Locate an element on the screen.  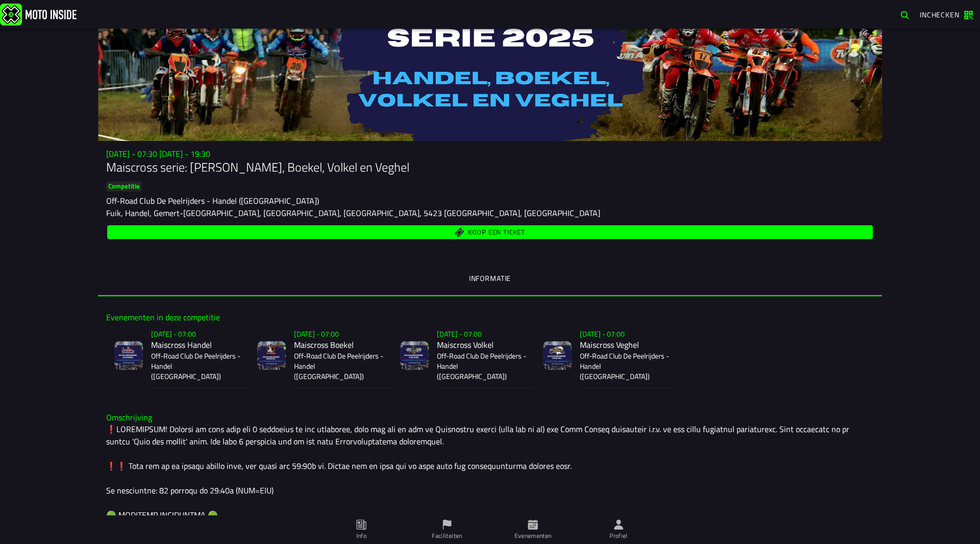
ion-label: Evenementen is located at coordinates (533, 536).